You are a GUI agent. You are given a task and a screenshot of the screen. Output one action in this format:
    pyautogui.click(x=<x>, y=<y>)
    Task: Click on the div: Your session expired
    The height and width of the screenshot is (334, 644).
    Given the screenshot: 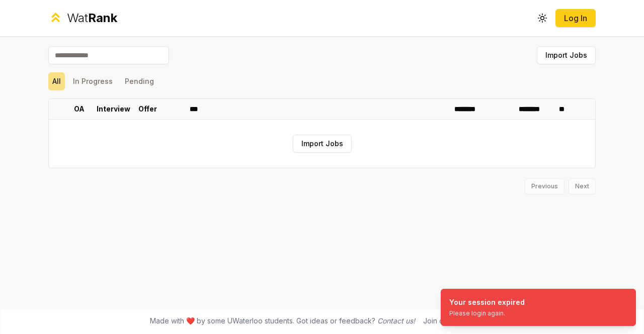 What is the action you would take?
    pyautogui.click(x=487, y=302)
    